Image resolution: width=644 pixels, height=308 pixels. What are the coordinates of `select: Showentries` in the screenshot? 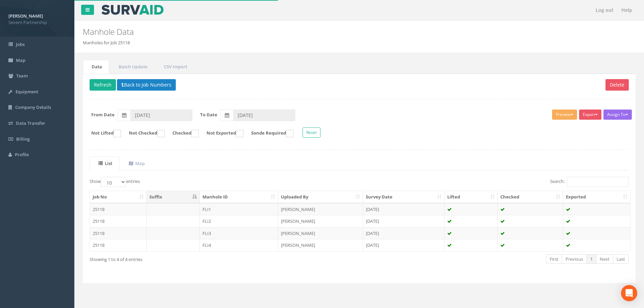 It's located at (113, 182).